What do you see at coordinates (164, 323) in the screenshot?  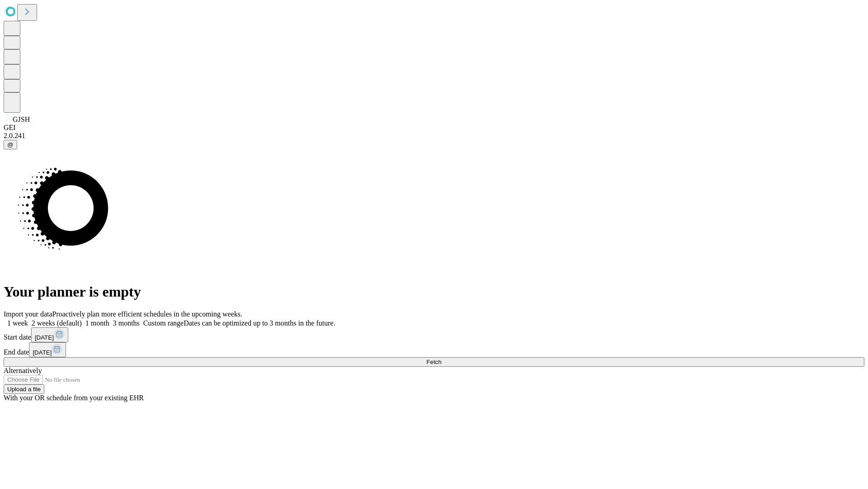 I see `span: Custom range` at bounding box center [164, 323].